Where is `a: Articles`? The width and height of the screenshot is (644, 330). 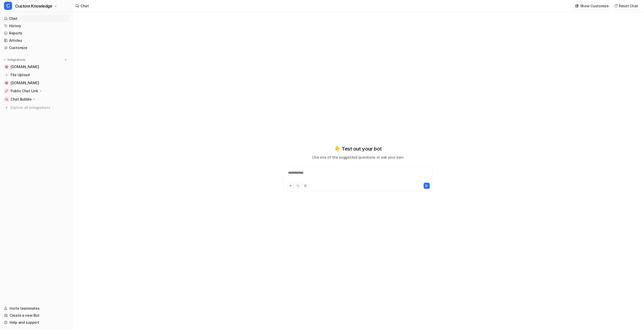 a: Articles is located at coordinates (36, 41).